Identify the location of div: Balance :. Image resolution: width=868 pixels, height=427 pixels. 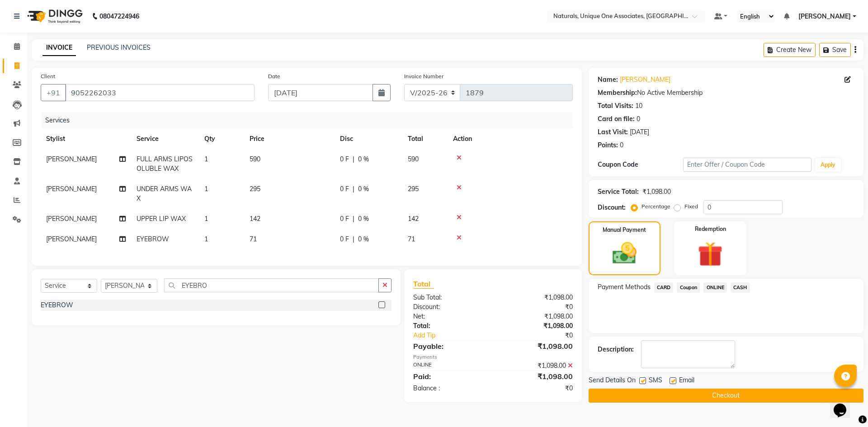
(449, 388).